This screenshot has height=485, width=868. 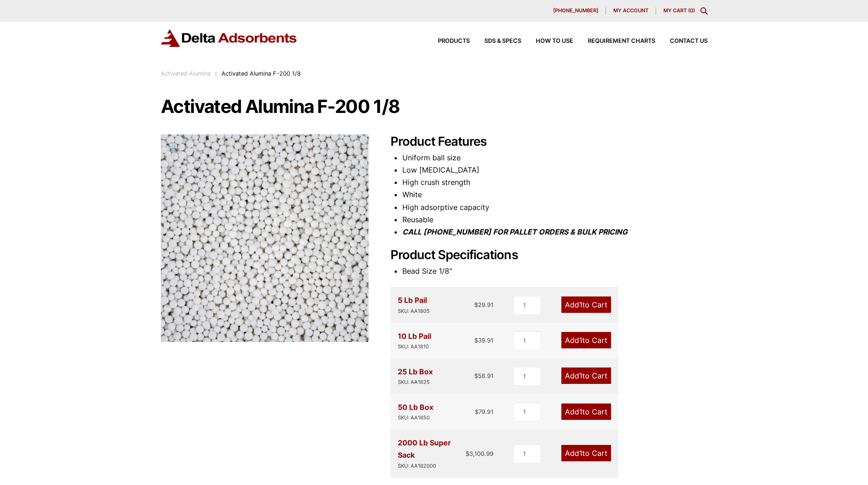 What do you see at coordinates (414, 305) in the screenshot?
I see `div: 5 Lb Pail` at bounding box center [414, 305].